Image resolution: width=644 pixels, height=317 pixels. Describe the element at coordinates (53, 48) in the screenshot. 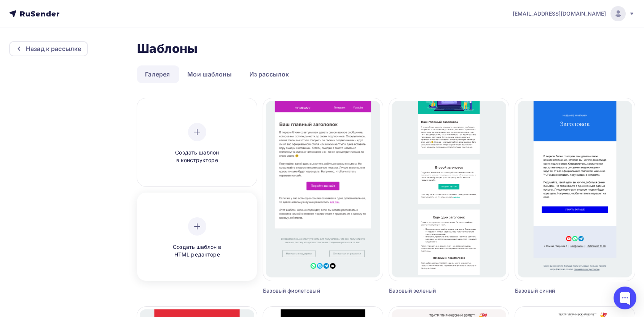

I see `div: Назад к рассылке` at that location.